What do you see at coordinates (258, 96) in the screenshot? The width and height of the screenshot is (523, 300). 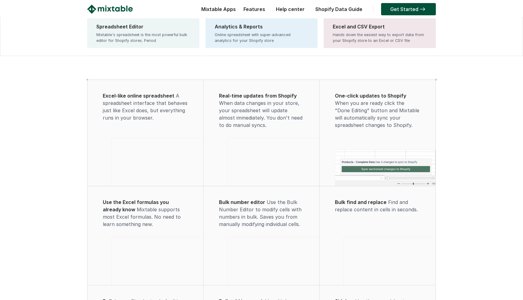 I see `span: Real-time updates from Shopify` at bounding box center [258, 96].